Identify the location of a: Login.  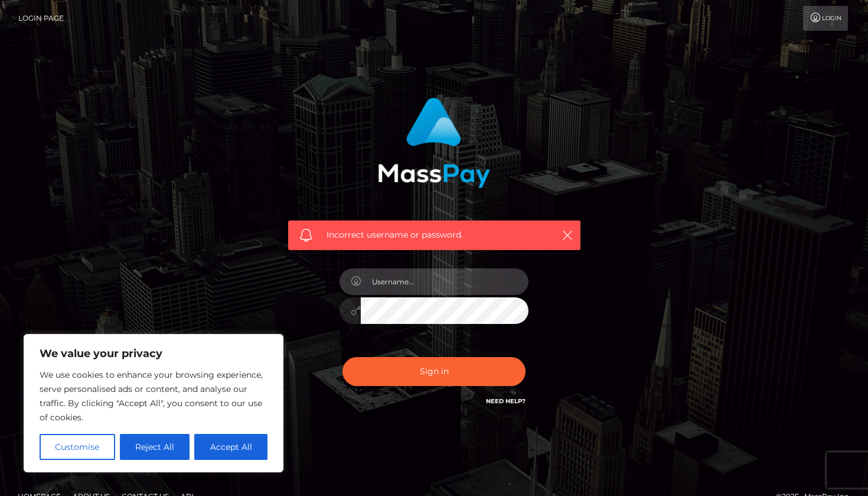
(825, 19).